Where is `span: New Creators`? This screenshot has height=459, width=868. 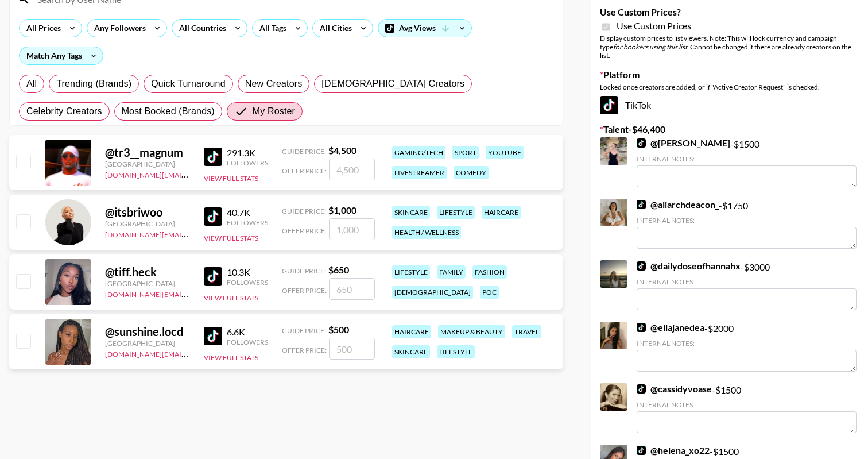
span: New Creators is located at coordinates (274, 84).